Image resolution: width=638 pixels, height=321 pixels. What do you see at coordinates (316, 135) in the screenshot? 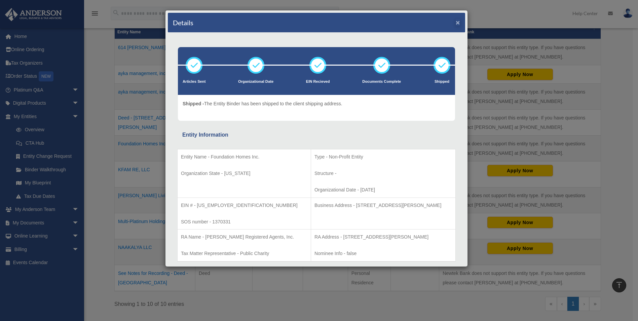
I see `div: Entity Information` at bounding box center [316, 135].